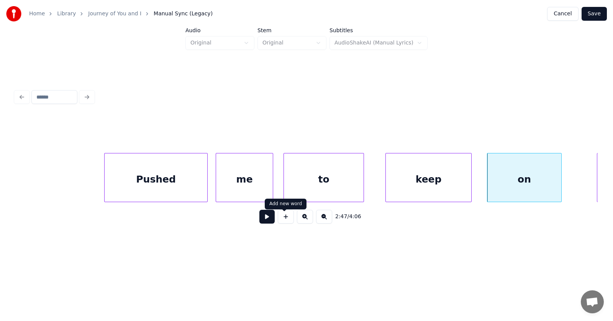 The width and height of the screenshot is (613, 321). Describe the element at coordinates (14, 14) in the screenshot. I see `img: youka` at that location.